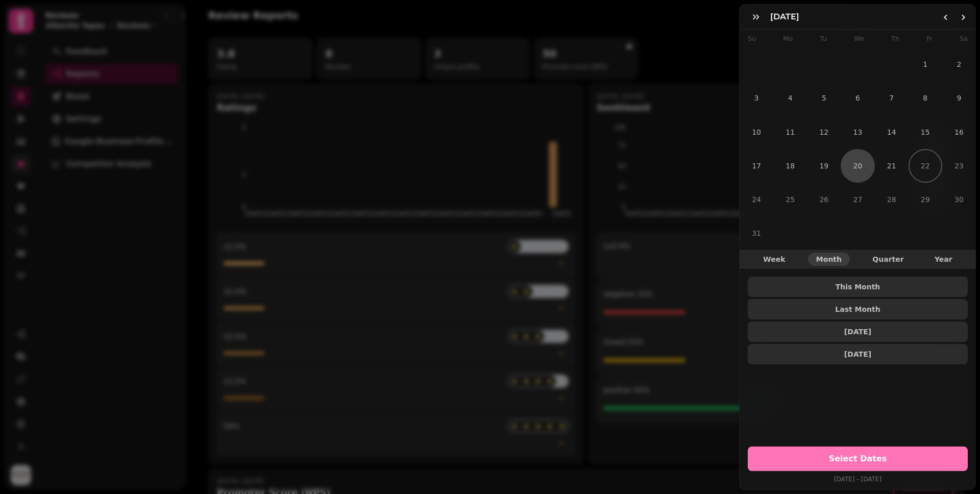 Image resolution: width=980 pixels, height=494 pixels. What do you see at coordinates (787, 38) in the screenshot?
I see `th: Monday` at bounding box center [787, 38].